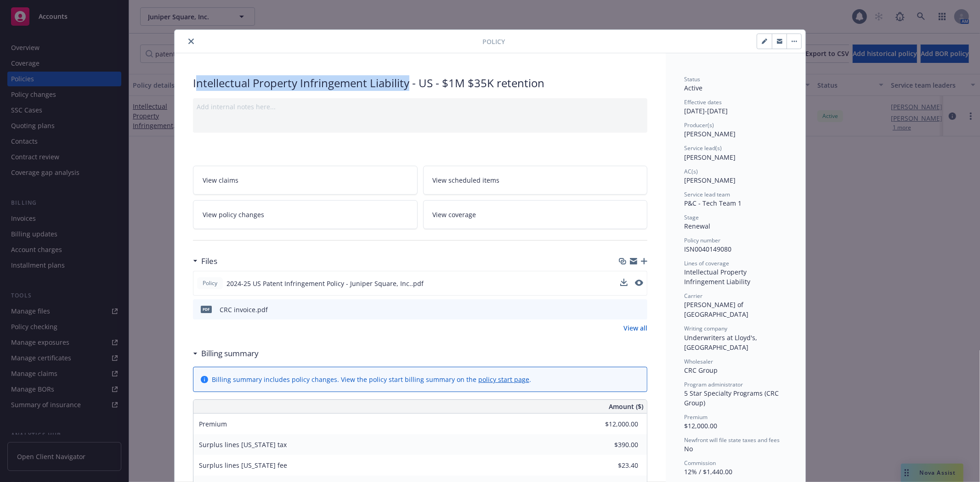  I want to click on div: Billing summary, so click(225, 354).